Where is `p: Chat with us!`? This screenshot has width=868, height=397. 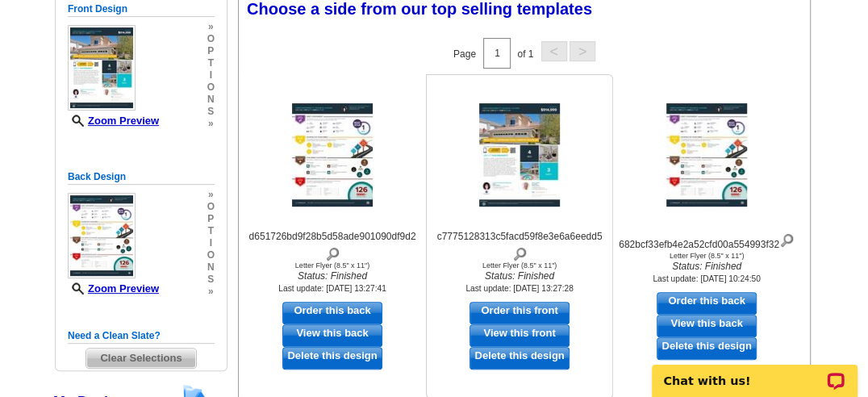 p: Chat with us! is located at coordinates (102, 34).